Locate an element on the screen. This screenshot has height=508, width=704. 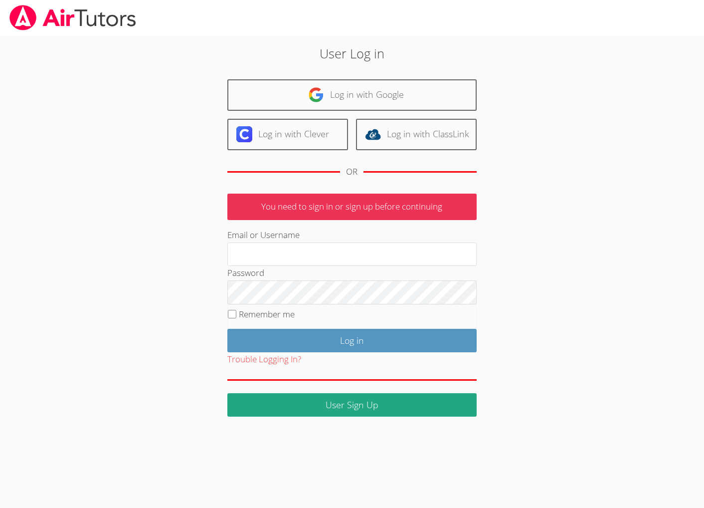
div: OR is located at coordinates (352, 172).